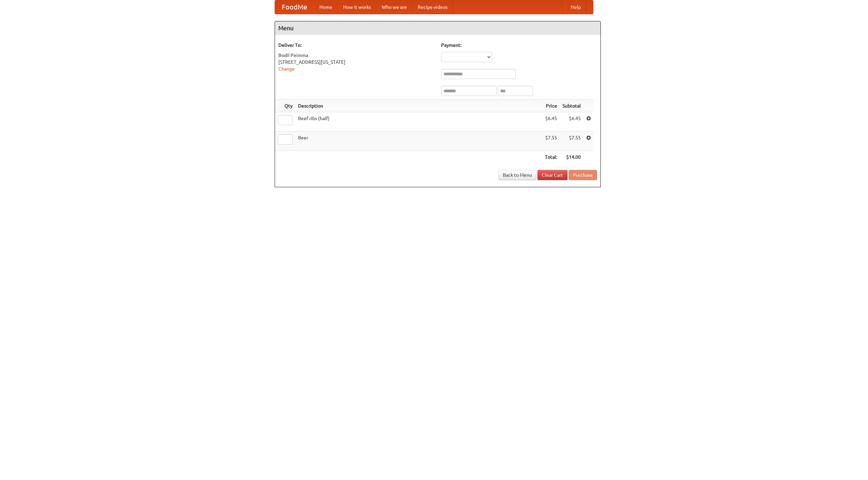  Describe the element at coordinates (437, 28) in the screenshot. I see `h4: Menu` at that location.